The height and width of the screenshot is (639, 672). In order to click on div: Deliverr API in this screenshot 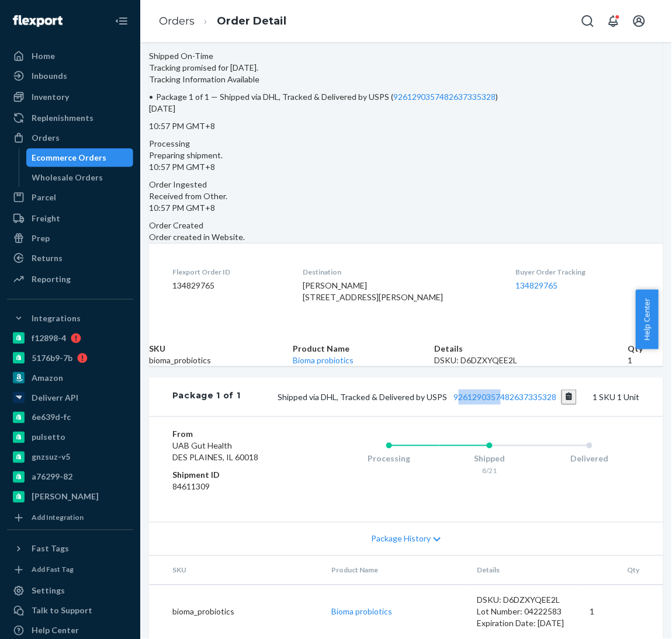, I will do `click(55, 397)`.